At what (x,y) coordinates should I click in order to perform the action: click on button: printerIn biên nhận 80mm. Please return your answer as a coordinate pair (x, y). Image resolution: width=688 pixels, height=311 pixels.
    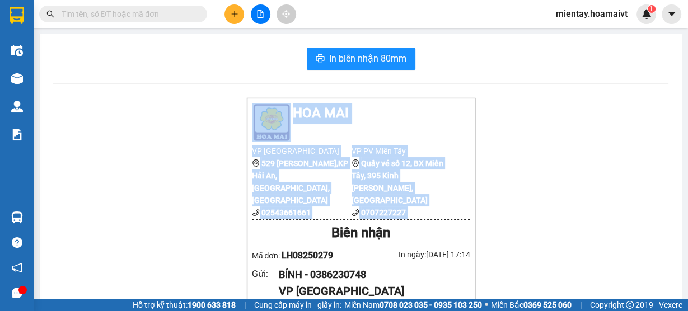
    Looking at the image, I should click on (361, 59).